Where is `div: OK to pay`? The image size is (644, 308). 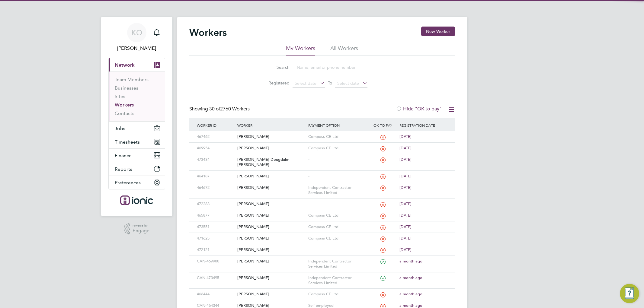
div: OK to pay is located at coordinates (383, 125).